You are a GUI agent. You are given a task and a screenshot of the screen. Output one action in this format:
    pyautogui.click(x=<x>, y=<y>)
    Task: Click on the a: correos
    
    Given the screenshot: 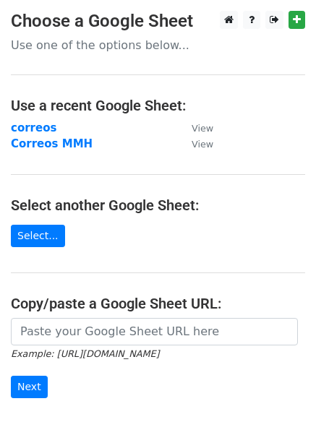 What is the action you would take?
    pyautogui.click(x=33, y=128)
    